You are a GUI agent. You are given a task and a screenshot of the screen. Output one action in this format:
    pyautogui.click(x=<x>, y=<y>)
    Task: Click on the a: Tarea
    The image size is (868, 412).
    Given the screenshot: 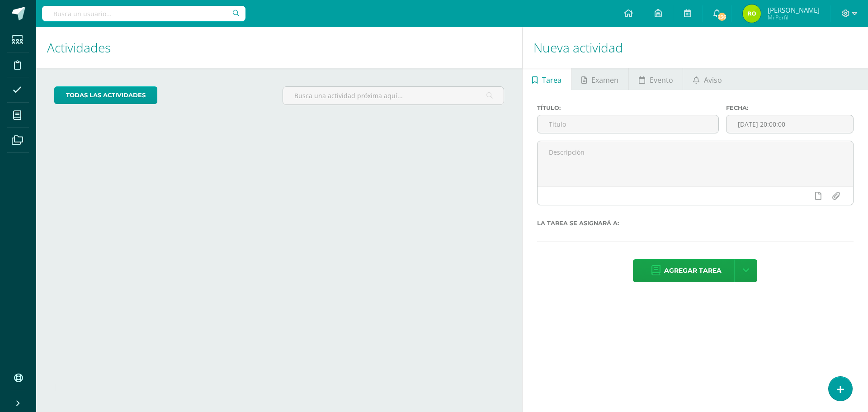 What is the action you would take?
    pyautogui.click(x=547, y=80)
    